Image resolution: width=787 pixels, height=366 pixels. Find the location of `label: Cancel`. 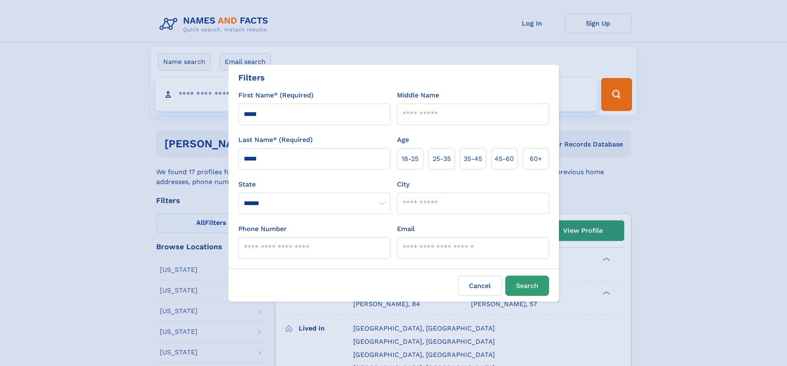

label: Cancel is located at coordinates (480, 286).